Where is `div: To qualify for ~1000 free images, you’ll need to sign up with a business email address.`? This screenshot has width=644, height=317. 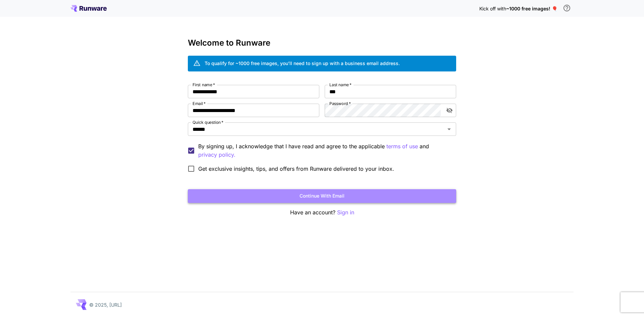 div: To qualify for ~1000 free images, you’ll need to sign up with a business email address. is located at coordinates (302, 63).